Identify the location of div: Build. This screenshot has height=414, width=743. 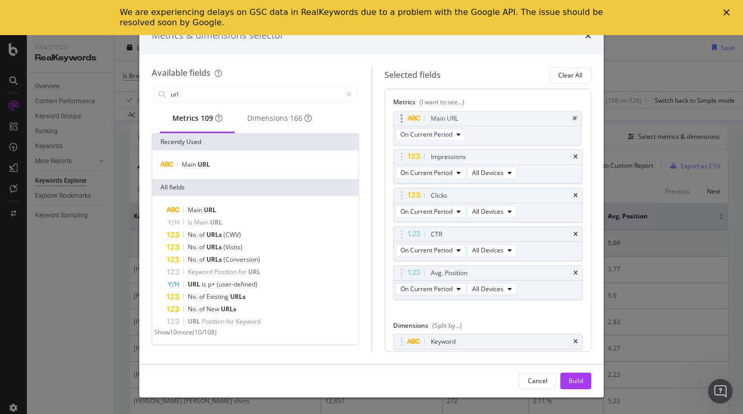
(576, 380).